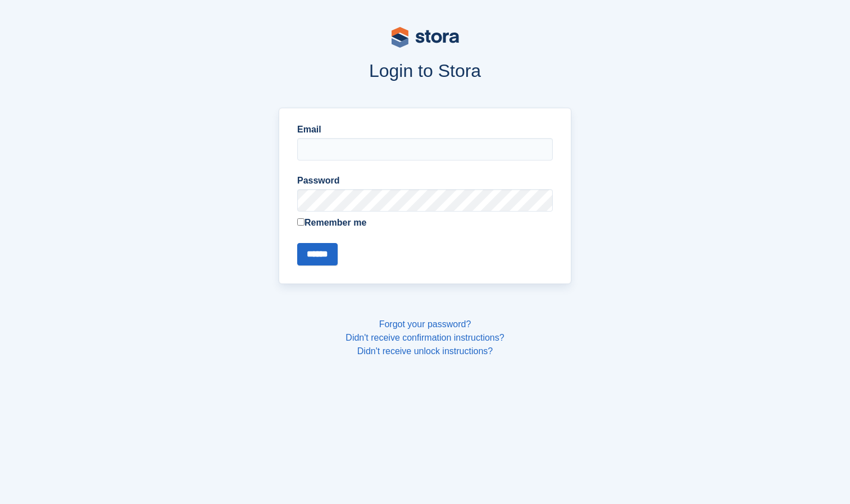 The width and height of the screenshot is (850, 504). Describe the element at coordinates (425, 351) in the screenshot. I see `a: Didn't receive unlock instructions?` at that location.